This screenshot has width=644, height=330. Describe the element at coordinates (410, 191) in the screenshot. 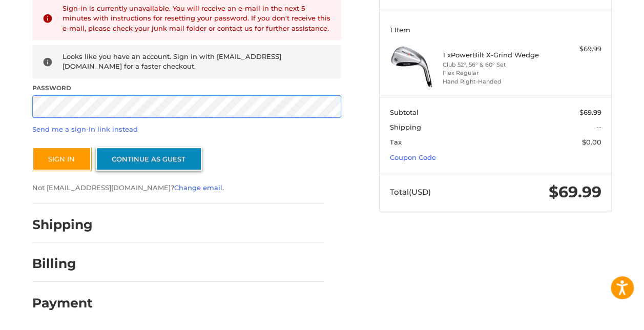

I see `span: Total (USD)` at that location.